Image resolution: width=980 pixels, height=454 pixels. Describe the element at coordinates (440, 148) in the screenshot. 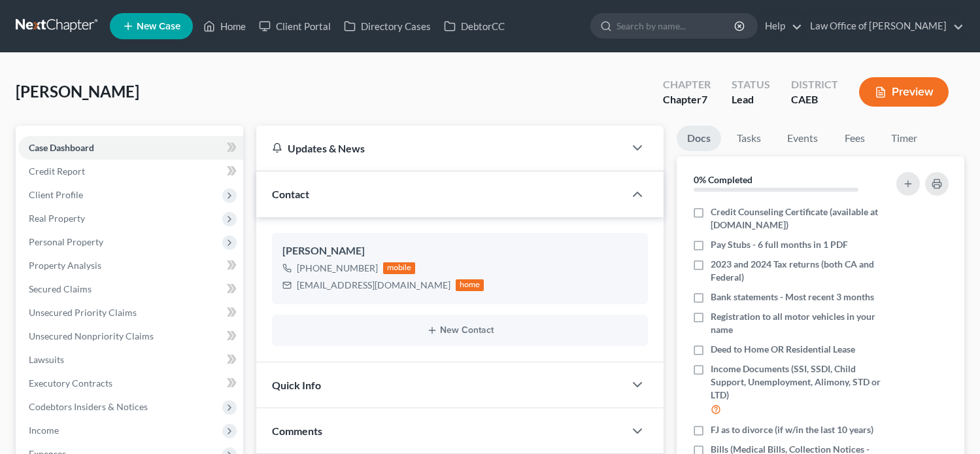

I see `div: Updates & News` at that location.